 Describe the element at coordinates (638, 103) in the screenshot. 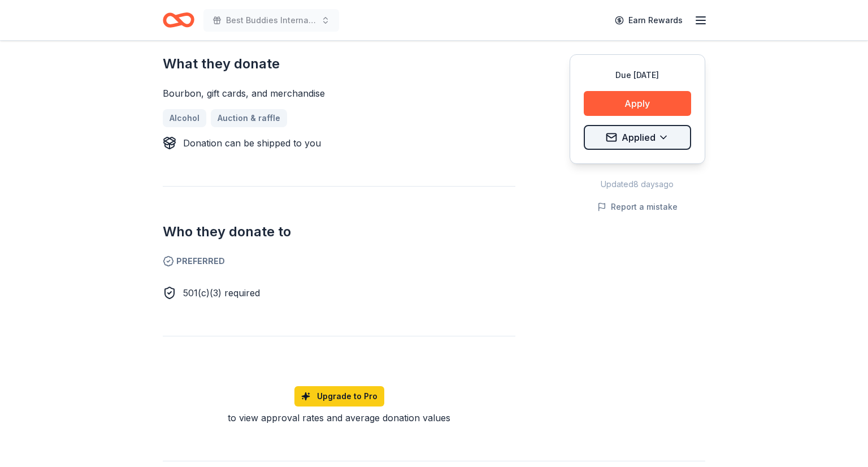

I see `button: Apply` at that location.